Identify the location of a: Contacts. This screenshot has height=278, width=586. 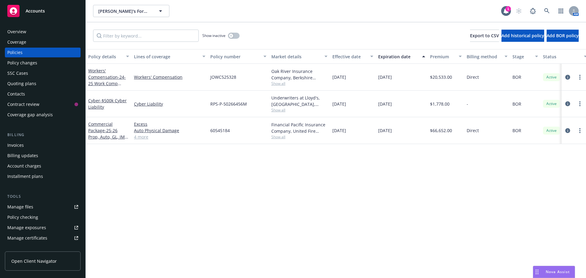
(43, 94).